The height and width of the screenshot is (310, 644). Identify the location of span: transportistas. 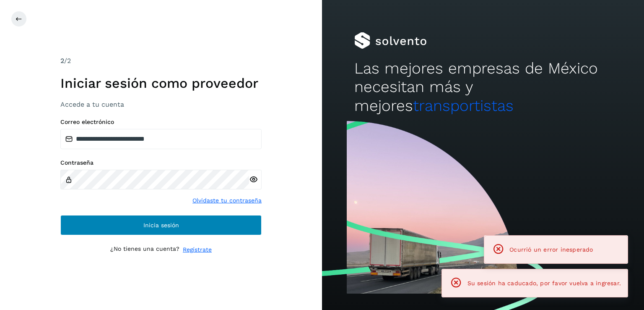
(463, 105).